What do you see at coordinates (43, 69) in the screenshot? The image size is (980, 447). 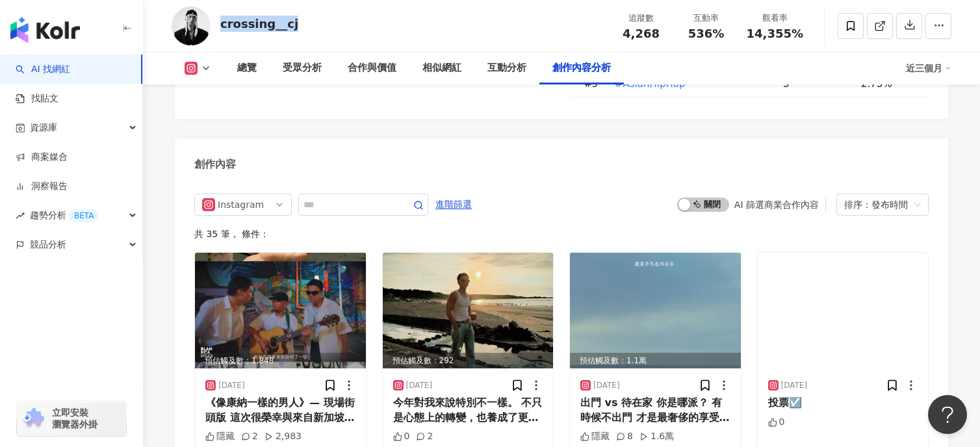 I see `a: searchAI 找網紅` at bounding box center [43, 69].